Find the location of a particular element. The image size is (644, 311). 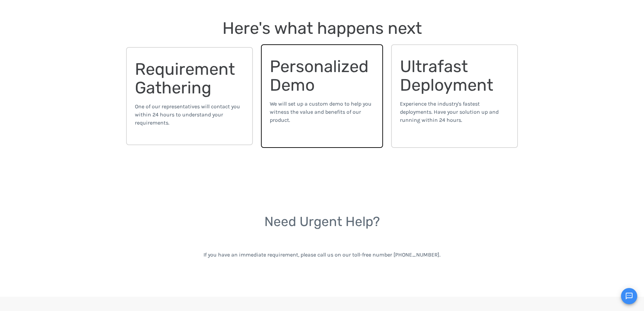

span: Ultrafast Deployment is located at coordinates (446, 76).